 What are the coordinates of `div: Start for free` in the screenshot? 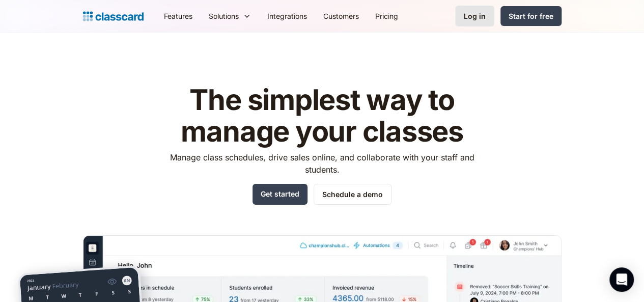 It's located at (531, 16).